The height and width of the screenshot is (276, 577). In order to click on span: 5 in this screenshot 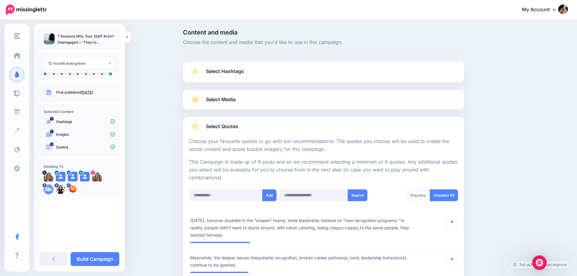, I will do `click(52, 119)`.